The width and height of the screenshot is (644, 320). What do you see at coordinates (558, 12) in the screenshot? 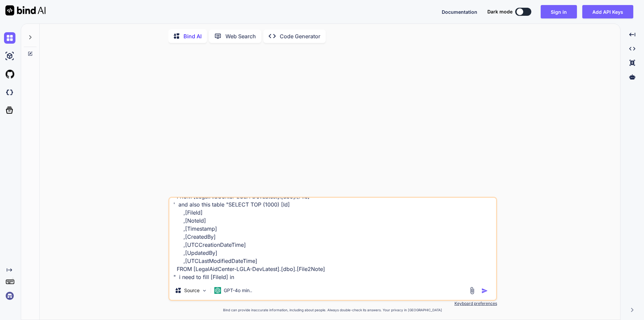
I see `button: Sign in` at bounding box center [558, 12].